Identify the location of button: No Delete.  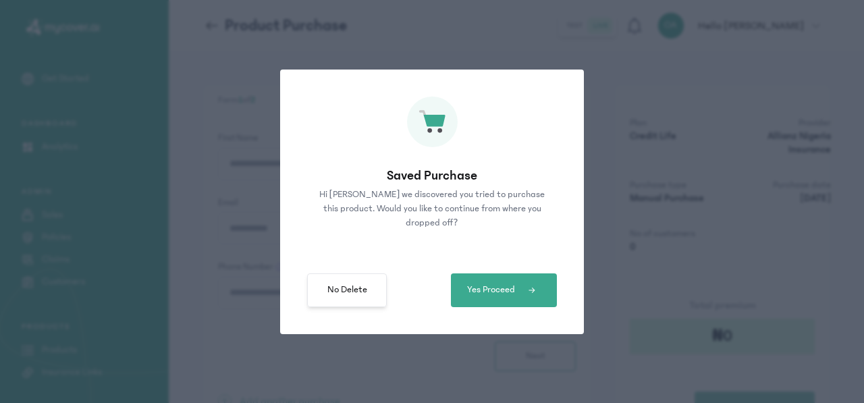
(347, 290).